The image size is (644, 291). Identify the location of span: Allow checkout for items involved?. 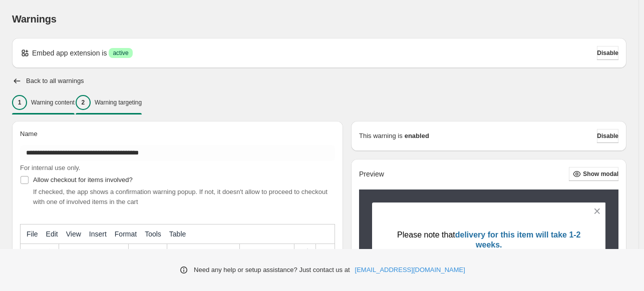
(82, 180).